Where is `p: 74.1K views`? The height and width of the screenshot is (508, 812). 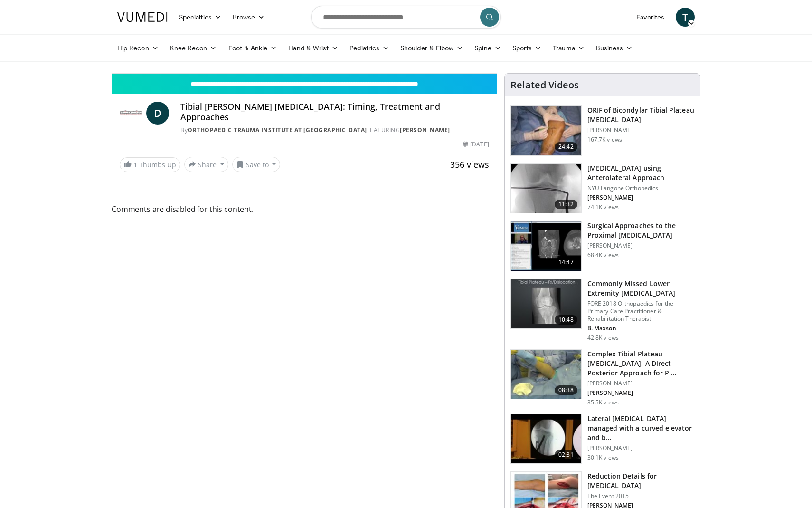 p: 74.1K views is located at coordinates (603, 207).